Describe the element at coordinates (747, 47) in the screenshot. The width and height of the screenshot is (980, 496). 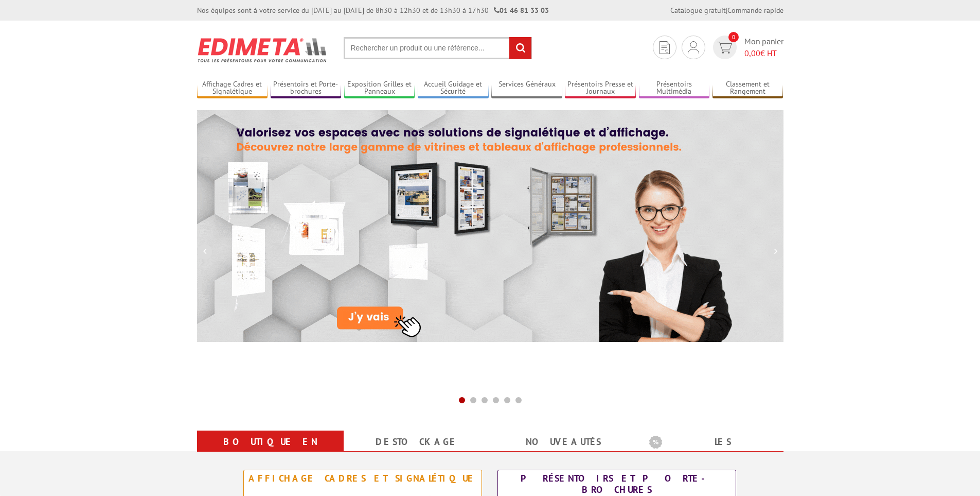
I see `a: devis rapide 0 Mon panier 0,00€ HT` at that location.